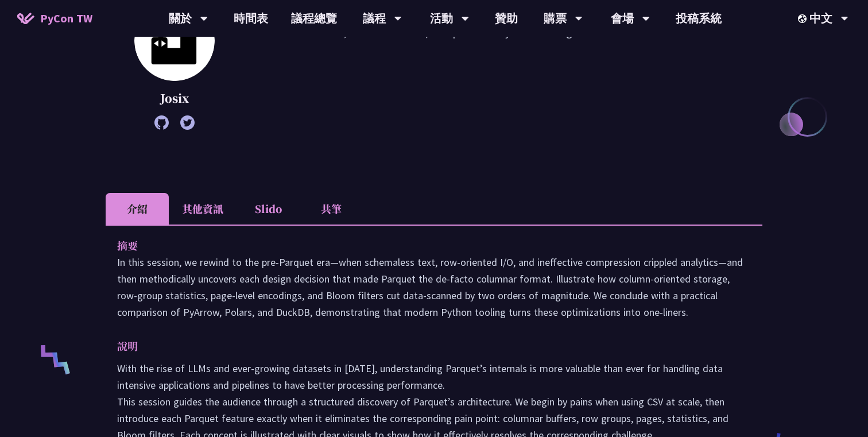 The image size is (868, 437). What do you see at coordinates (66, 18) in the screenshot?
I see `span: PyCon TW` at bounding box center [66, 18].